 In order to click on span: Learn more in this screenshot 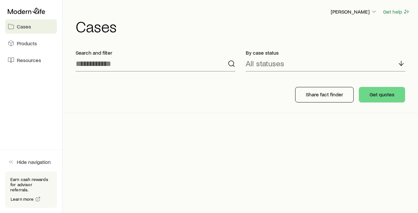, I will do `click(22, 199)`.